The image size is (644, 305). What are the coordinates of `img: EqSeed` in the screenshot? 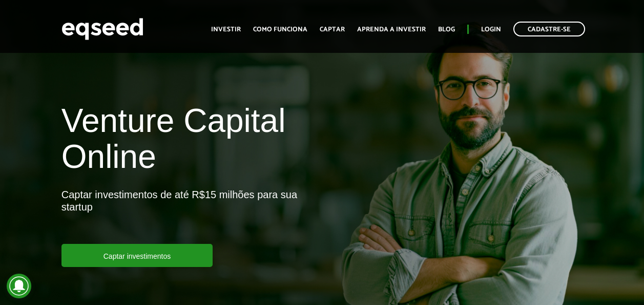 It's located at (103, 29).